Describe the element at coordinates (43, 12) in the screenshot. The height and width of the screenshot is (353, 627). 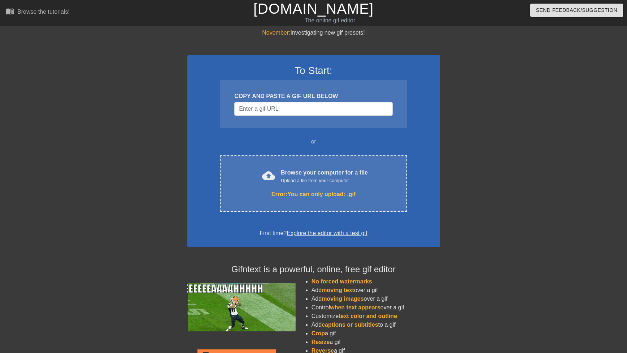
I see `div: Browse the tutorials!` at that location.